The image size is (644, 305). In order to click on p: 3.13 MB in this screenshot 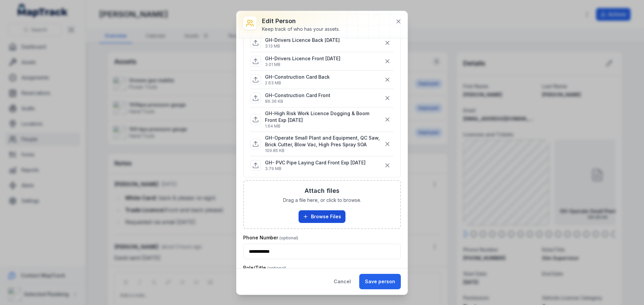, I will do `click(302, 46)`.